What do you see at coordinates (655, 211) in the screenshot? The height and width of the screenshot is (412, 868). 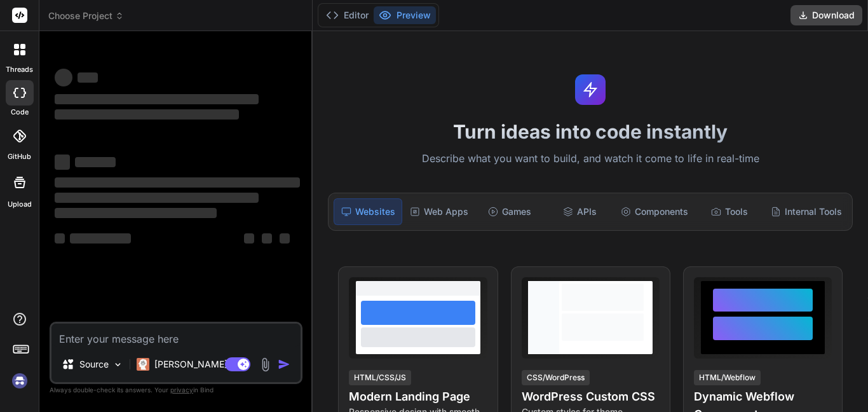 I see `div: Components` at bounding box center [655, 211].